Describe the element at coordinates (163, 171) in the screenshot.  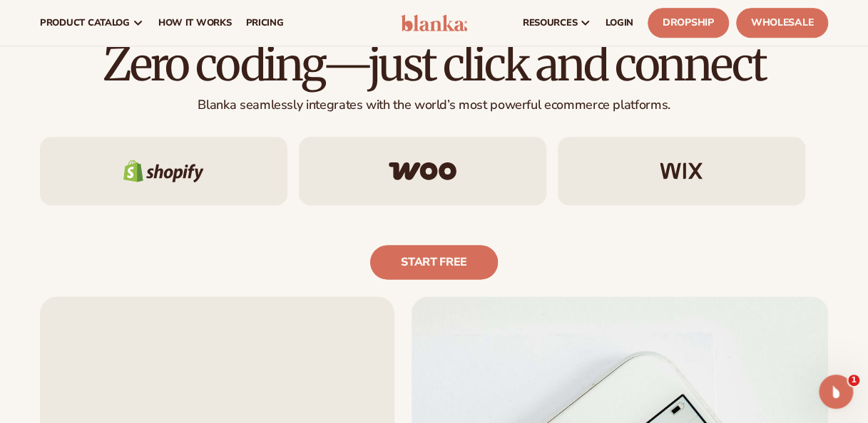
I see `img: Shopify logo.` at that location.